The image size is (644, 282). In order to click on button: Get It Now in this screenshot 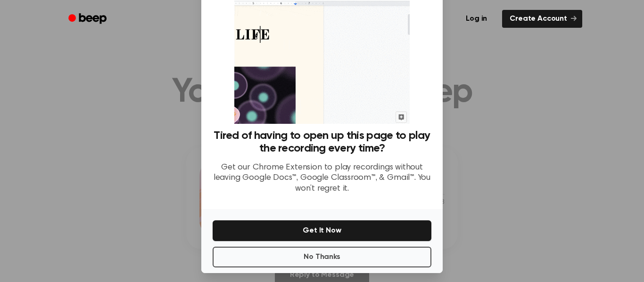, I will do `click(322, 231)`.